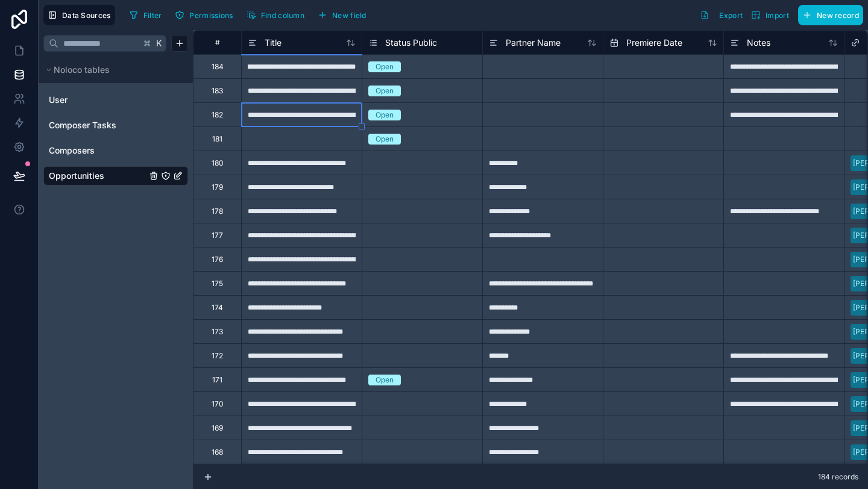 The height and width of the screenshot is (489, 868). I want to click on span: Data Sources, so click(86, 15).